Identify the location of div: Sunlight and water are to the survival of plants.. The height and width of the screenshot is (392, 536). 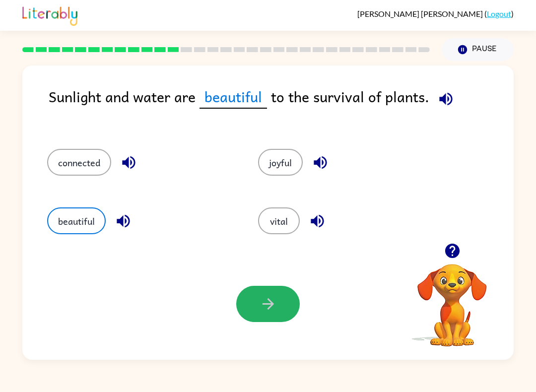
(281, 107).